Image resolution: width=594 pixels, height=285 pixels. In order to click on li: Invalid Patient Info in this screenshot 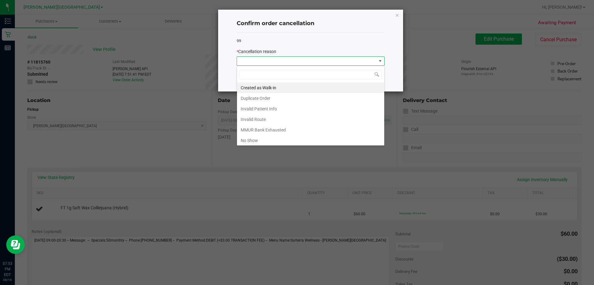, I will do `click(311, 109)`.